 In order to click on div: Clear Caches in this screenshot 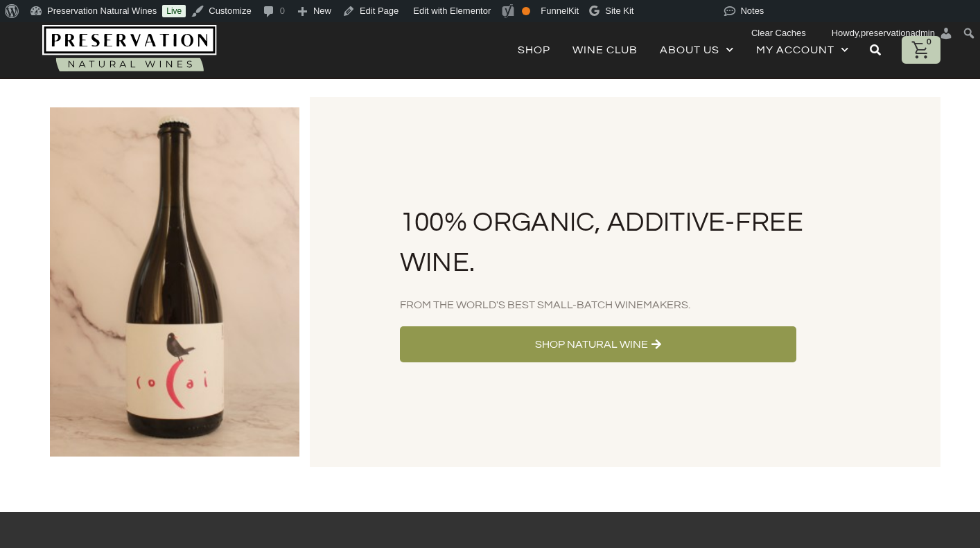, I will do `click(778, 34)`.